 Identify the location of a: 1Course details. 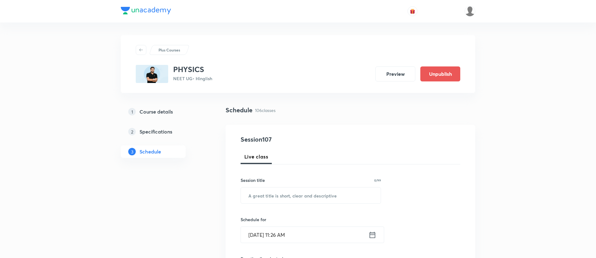
(163, 112).